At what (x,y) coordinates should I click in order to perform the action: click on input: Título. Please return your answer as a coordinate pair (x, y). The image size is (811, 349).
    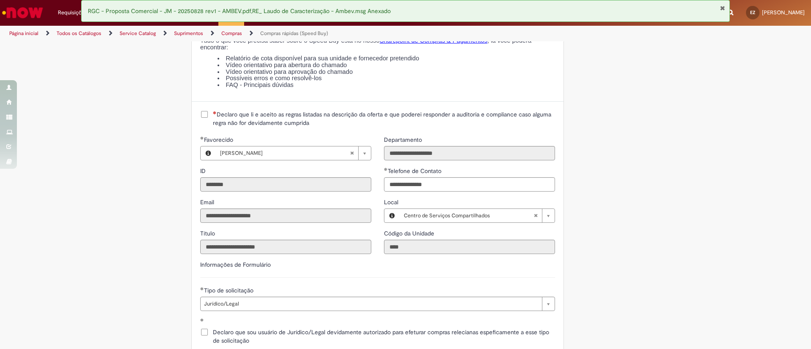
    Looking at the image, I should click on (286, 247).